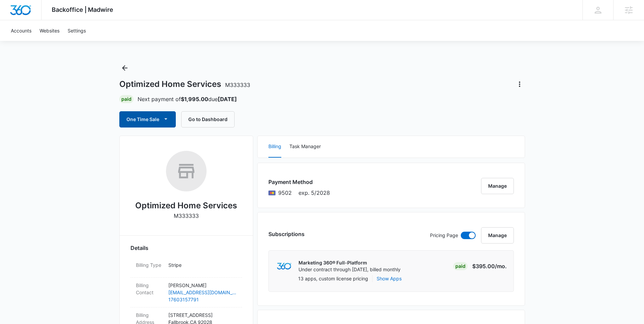  I want to click on button: Billing, so click(275, 147).